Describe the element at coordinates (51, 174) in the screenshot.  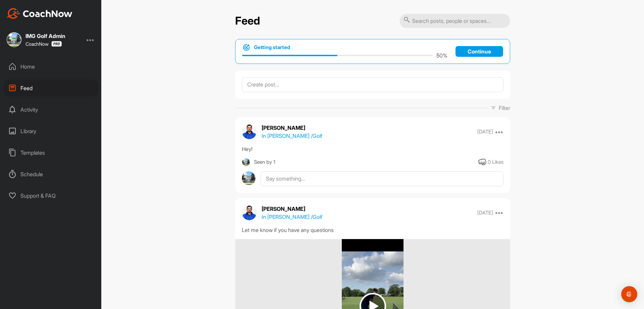
I see `div: Schedule` at that location.